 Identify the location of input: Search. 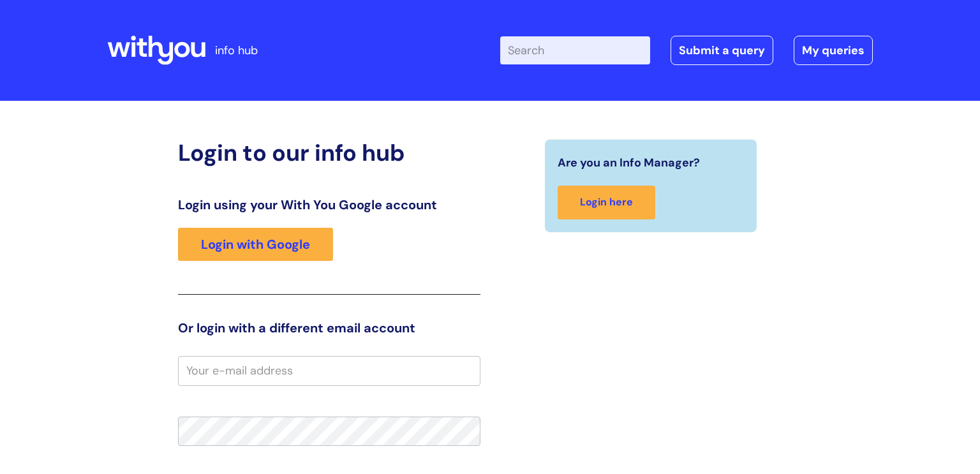
(575, 50).